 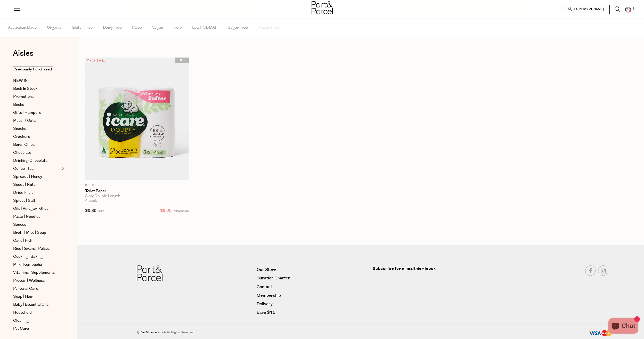 I want to click on span: Milk | Kombucha, so click(x=28, y=265).